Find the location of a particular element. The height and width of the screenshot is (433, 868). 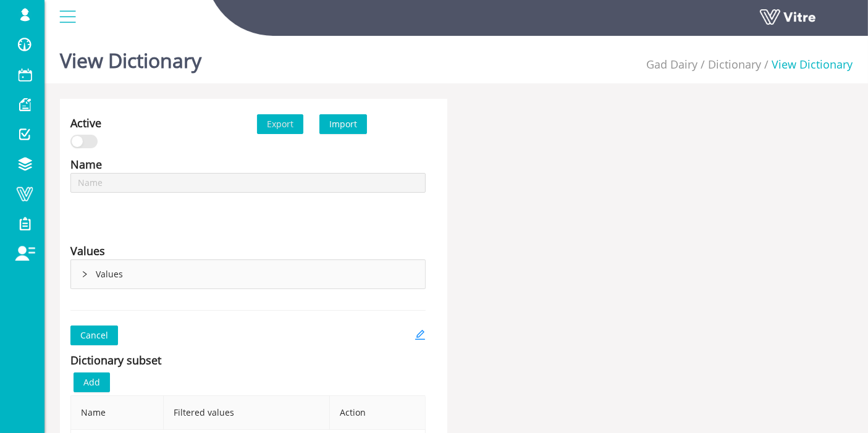

div: Dictionary subset is located at coordinates (116, 360).